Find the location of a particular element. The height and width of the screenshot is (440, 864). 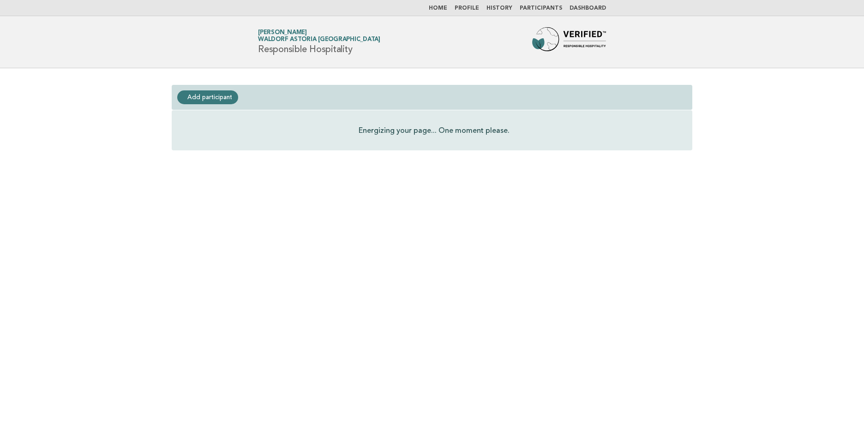

img: Forbes Travel Guide is located at coordinates (569, 42).